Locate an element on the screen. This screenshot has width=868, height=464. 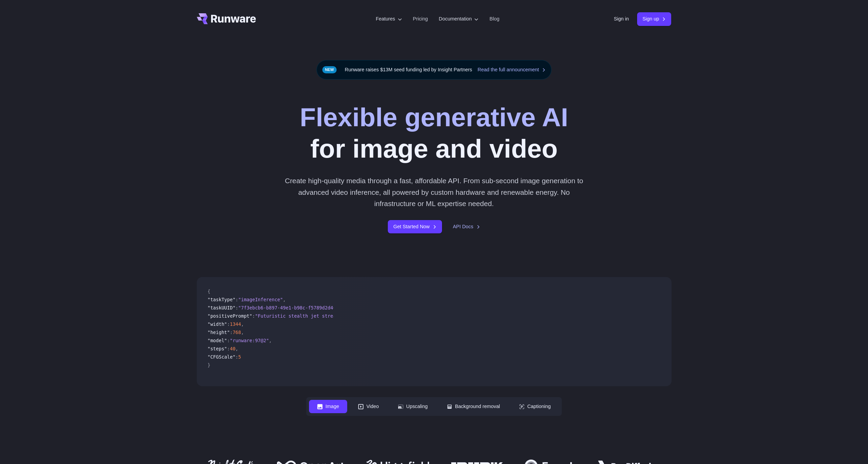
span: "imageInference" is located at coordinates (261, 300).